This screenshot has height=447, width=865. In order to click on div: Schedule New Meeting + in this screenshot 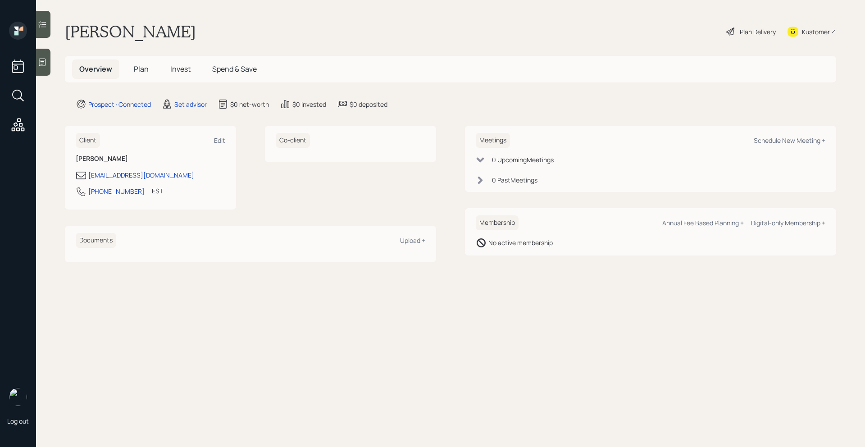, I will do `click(789, 140)`.